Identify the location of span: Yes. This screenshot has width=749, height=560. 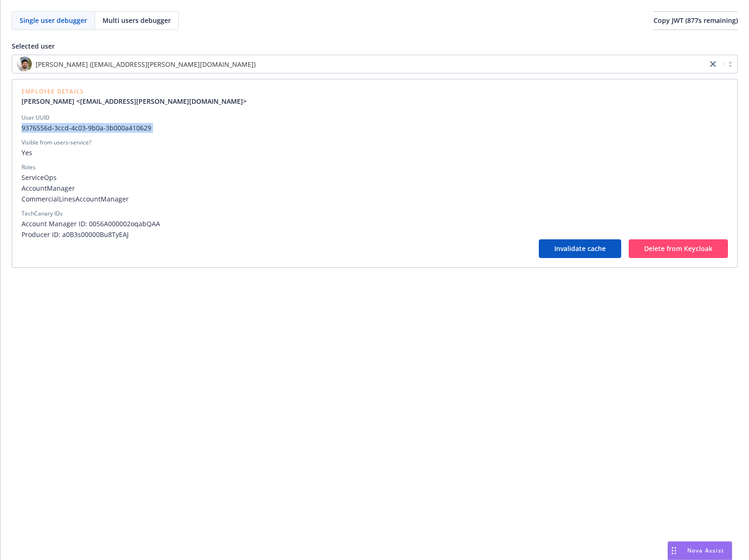
(374, 153).